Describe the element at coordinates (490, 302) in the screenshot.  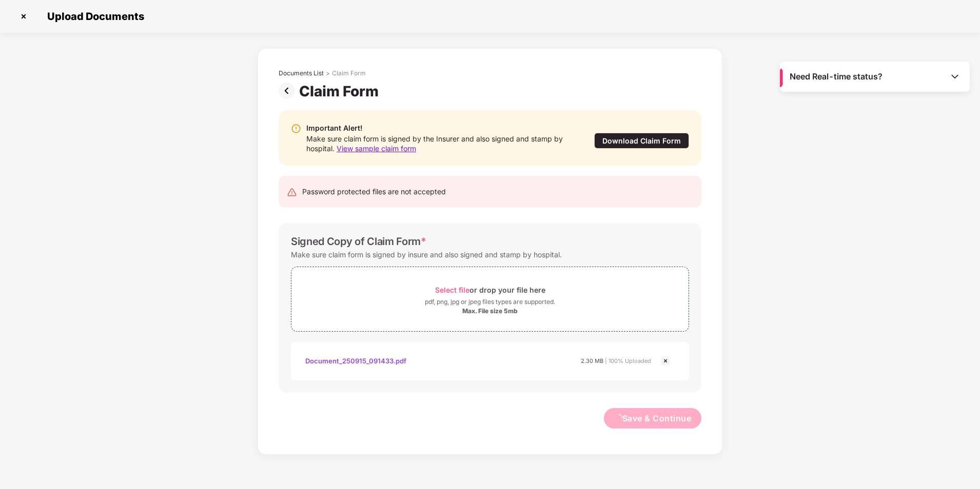
I see `div: pdf, png, jpg or jpeg files types are supported.` at that location.